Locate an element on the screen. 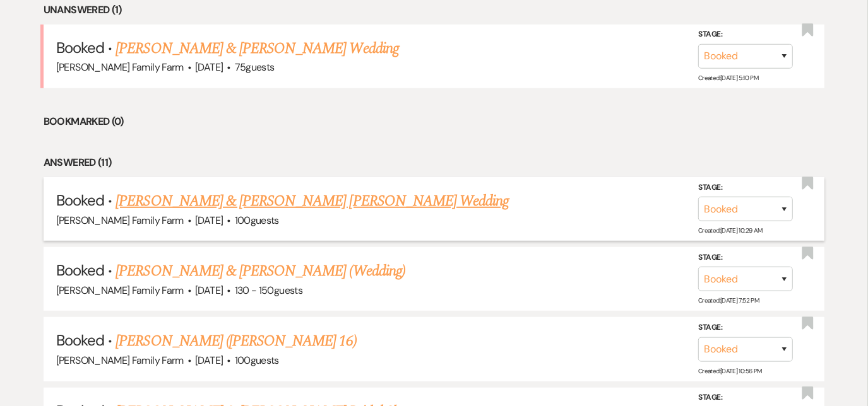 The width and height of the screenshot is (868, 406). li: Answered (11) is located at coordinates (434, 163).